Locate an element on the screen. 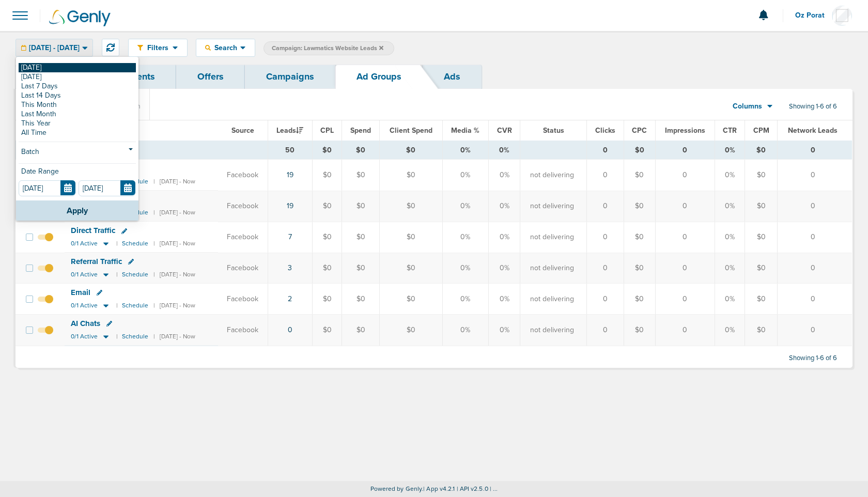 The height and width of the screenshot is (497, 868). a: Ad Groups is located at coordinates (378, 77).